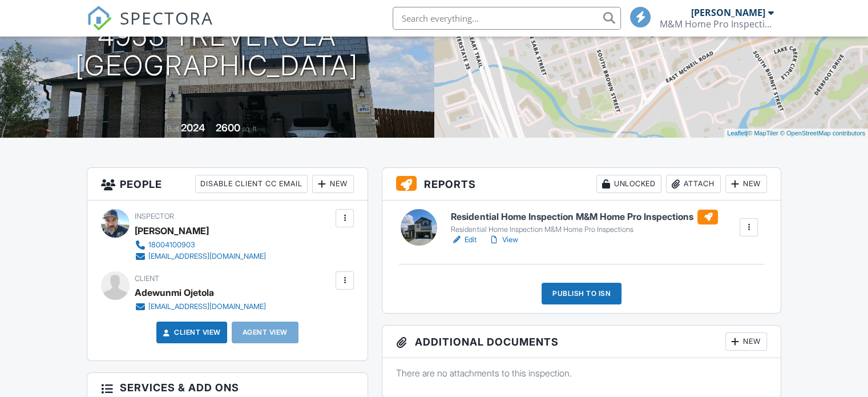 This screenshot has height=397, width=868. Describe the element at coordinates (581, 342) in the screenshot. I see `h3: Additional Documents` at that location.